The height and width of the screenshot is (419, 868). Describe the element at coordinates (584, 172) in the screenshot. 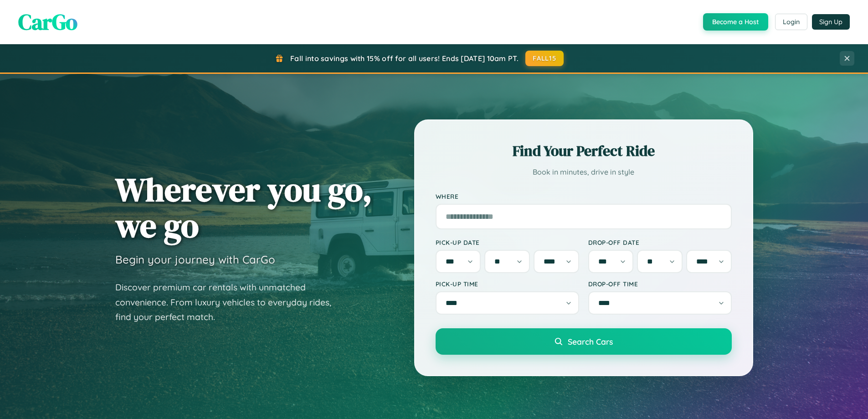

I see `p: Book in minutes, drive in style` at that location.